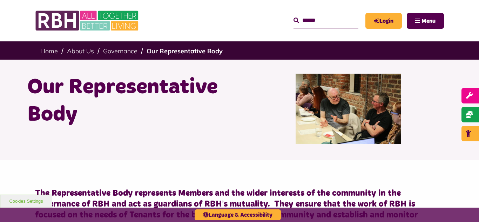  What do you see at coordinates (80, 51) in the screenshot?
I see `a: About Us` at bounding box center [80, 51].